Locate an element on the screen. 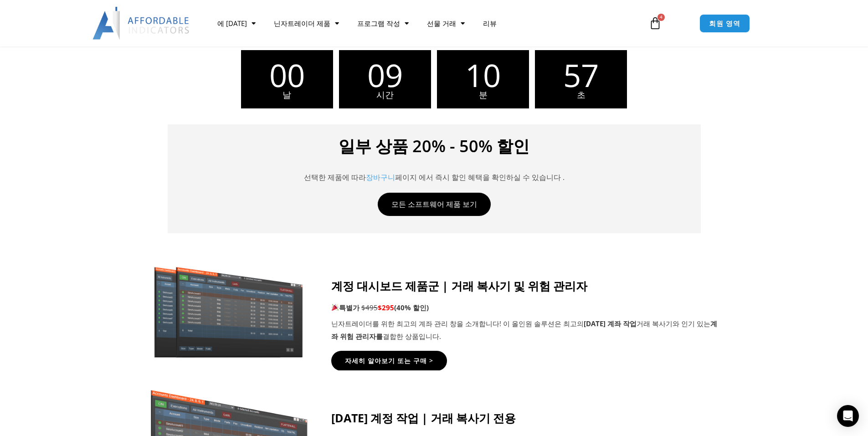  font: 거래 복사기와 인기 있는 is located at coordinates (673, 324).